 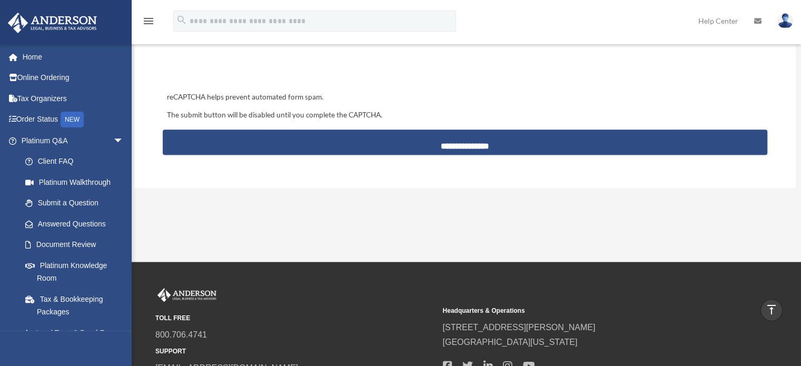 What do you see at coordinates (73, 120) in the screenshot?
I see `a: Order StatusNEW` at bounding box center [73, 120].